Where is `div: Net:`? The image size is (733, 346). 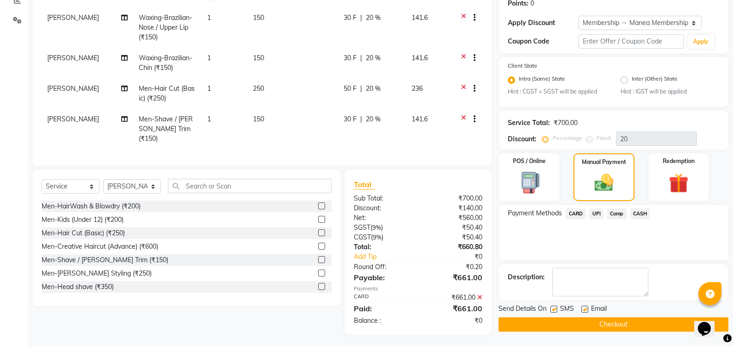
div: Net: is located at coordinates (383, 217).